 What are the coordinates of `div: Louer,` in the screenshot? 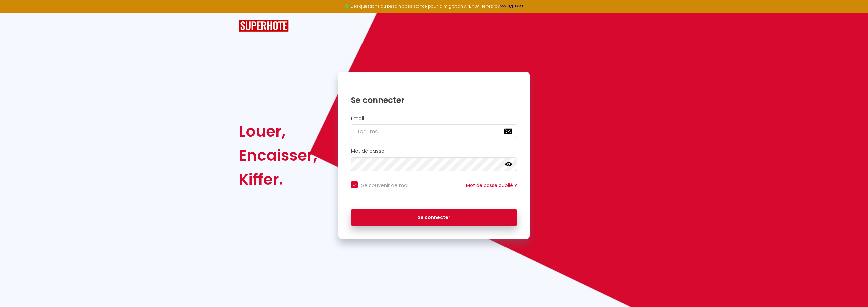 It's located at (278, 131).